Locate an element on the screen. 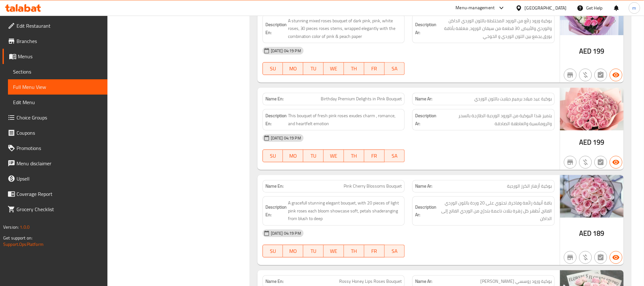  span: Grocery Checklist is located at coordinates (59, 209).